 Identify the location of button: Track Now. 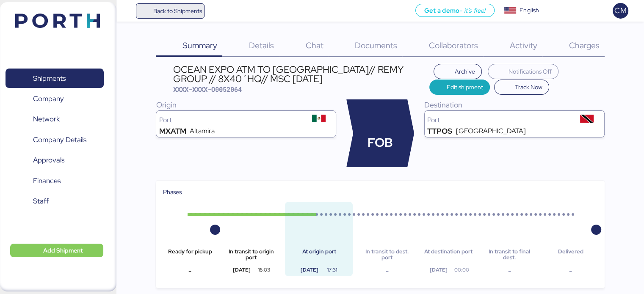
(521, 87).